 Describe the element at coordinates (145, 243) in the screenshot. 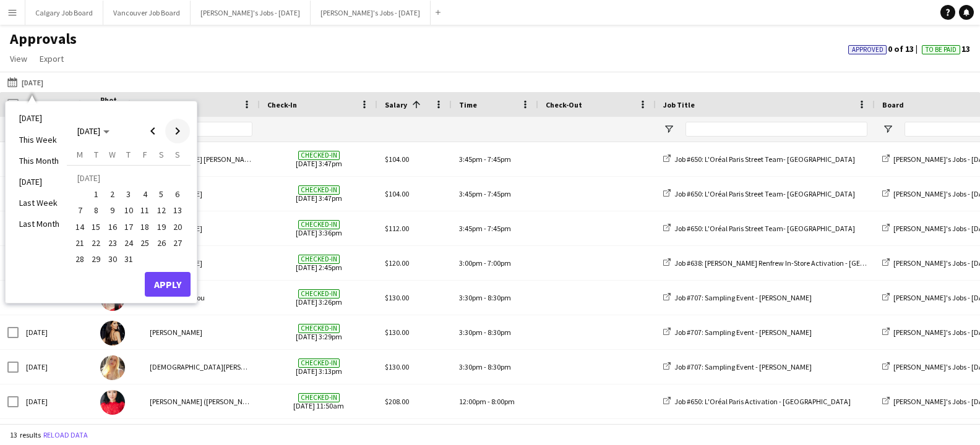

I see `span: 25` at that location.